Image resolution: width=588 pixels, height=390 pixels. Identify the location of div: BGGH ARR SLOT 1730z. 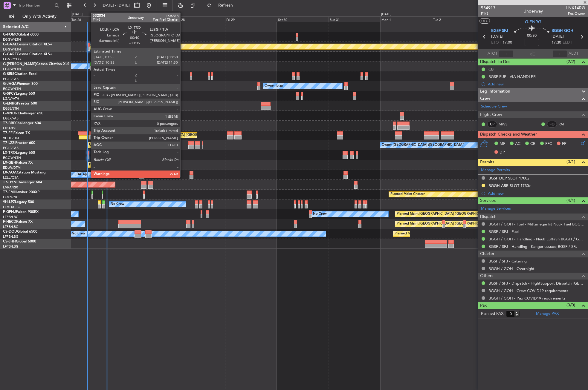
(509, 185).